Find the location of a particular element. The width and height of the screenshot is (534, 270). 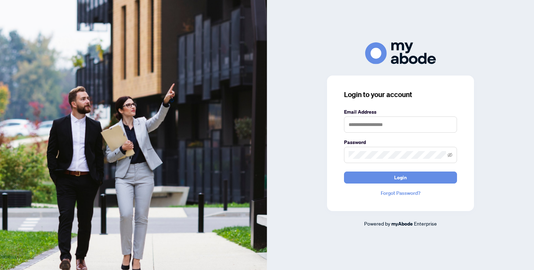

label: Password is located at coordinates (400, 142).